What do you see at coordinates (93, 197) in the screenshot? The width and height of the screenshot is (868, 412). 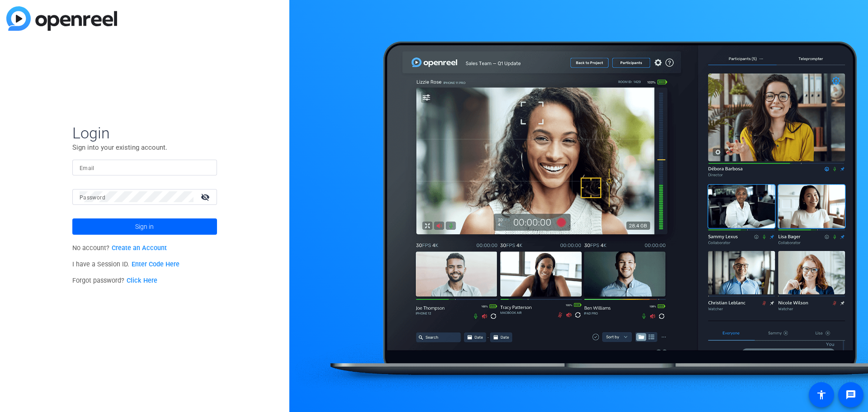 I see `mat-label: Password` at bounding box center [93, 197].